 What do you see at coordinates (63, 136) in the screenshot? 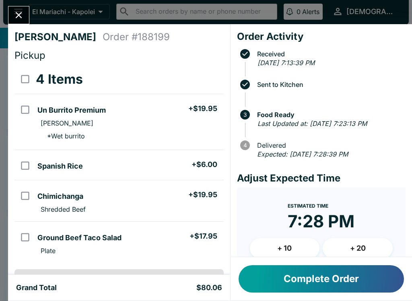
I see `p: * Wet burrito` at bounding box center [63, 136].